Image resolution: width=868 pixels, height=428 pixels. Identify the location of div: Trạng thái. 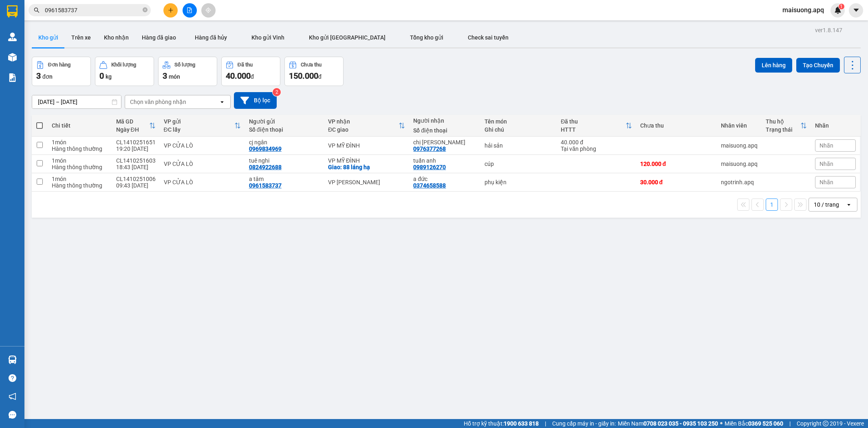
(783, 129).